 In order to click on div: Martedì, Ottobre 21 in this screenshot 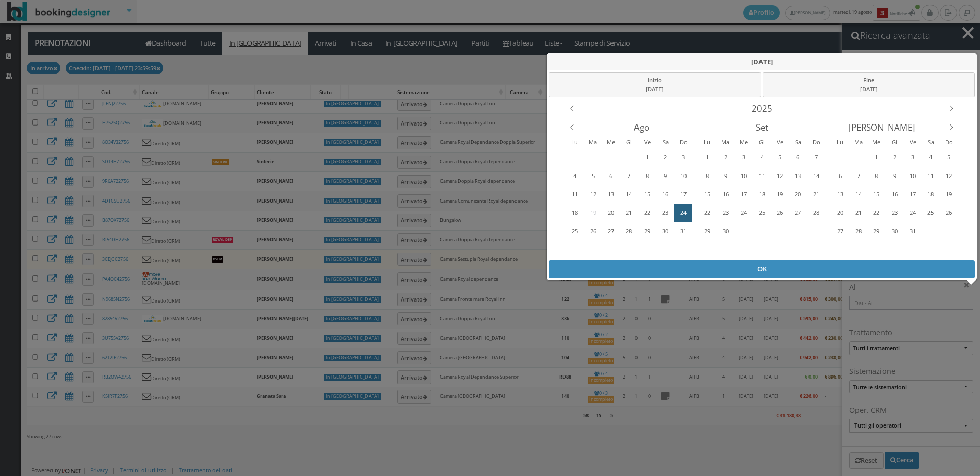, I will do `click(858, 212)`.